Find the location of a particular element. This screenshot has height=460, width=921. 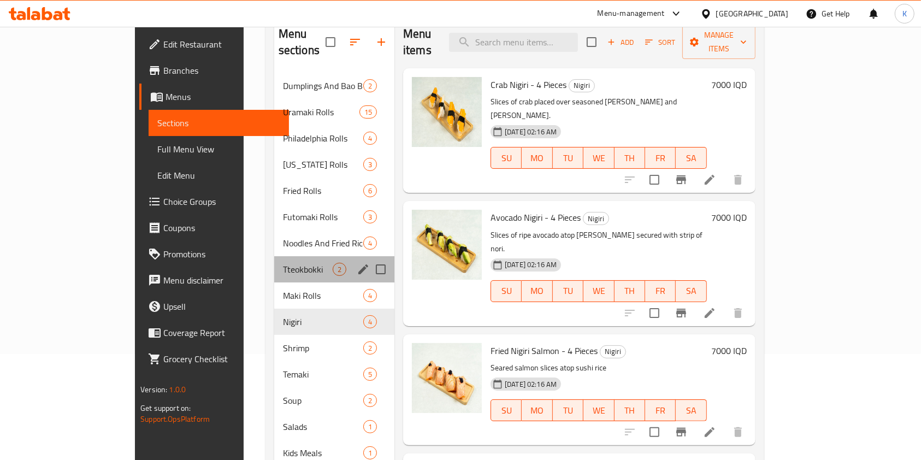

span: Get support on: is located at coordinates (166, 408).